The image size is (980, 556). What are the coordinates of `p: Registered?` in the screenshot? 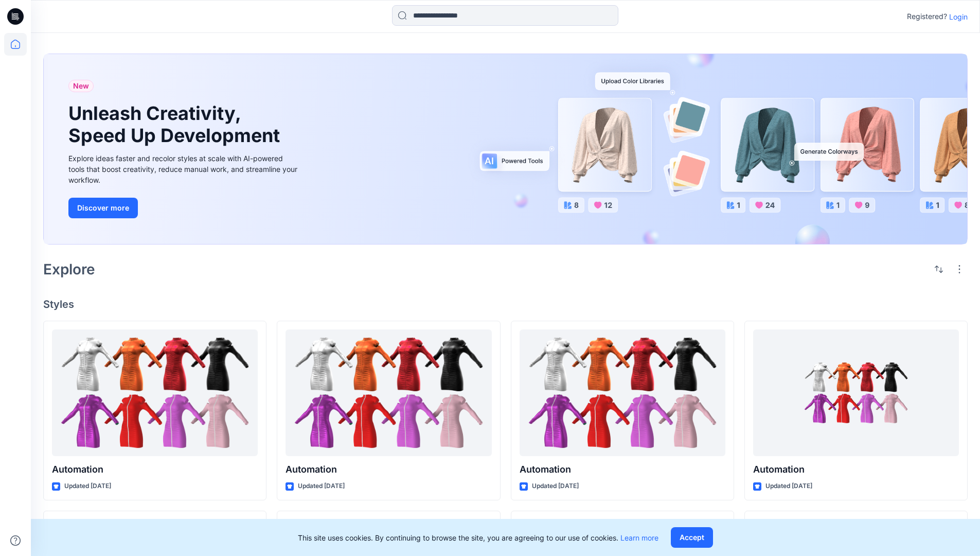 It's located at (928, 17).